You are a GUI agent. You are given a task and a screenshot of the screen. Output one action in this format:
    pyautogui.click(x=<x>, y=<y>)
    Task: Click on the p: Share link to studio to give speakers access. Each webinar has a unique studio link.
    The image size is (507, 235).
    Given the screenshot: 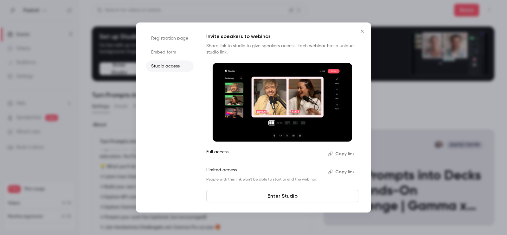 What is the action you would take?
    pyautogui.click(x=282, y=49)
    